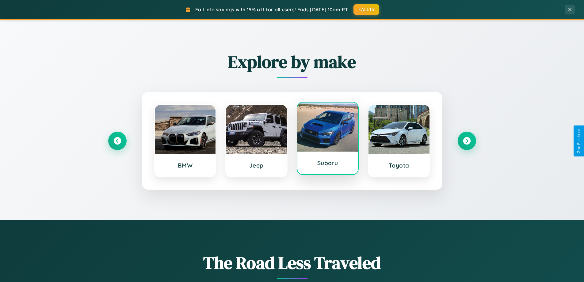 This screenshot has height=282, width=584. I want to click on h3: BMW, so click(185, 165).